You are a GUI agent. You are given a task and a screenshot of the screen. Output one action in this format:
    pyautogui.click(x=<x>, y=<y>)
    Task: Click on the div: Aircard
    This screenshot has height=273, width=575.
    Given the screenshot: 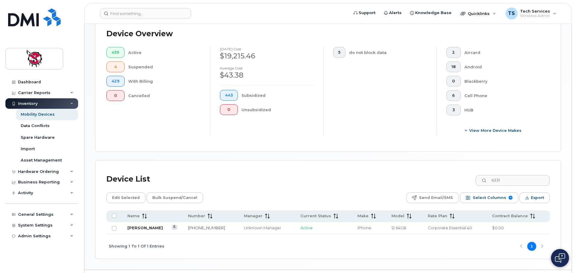 What is the action you would take?
    pyautogui.click(x=502, y=53)
    